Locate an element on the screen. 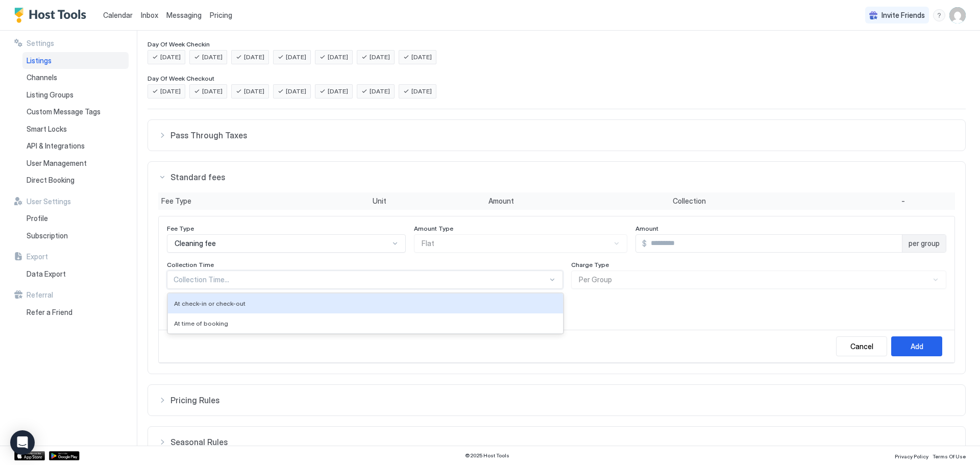 The height and width of the screenshot is (465, 980). span: Cleaning fee is located at coordinates (195, 243).